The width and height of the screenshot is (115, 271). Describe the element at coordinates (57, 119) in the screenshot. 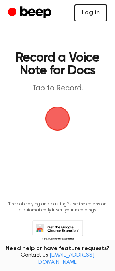

I see `img: Beep Logo` at that location.